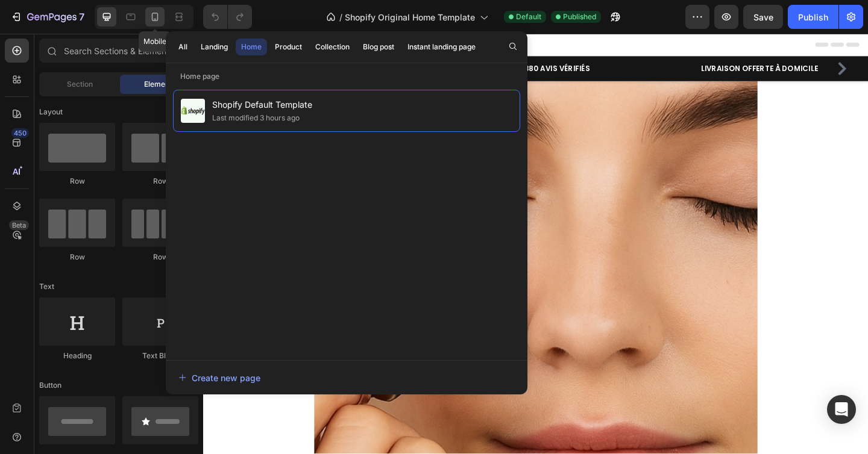 The height and width of the screenshot is (454, 868). What do you see at coordinates (219, 378) in the screenshot?
I see `div: Create new page` at bounding box center [219, 378].